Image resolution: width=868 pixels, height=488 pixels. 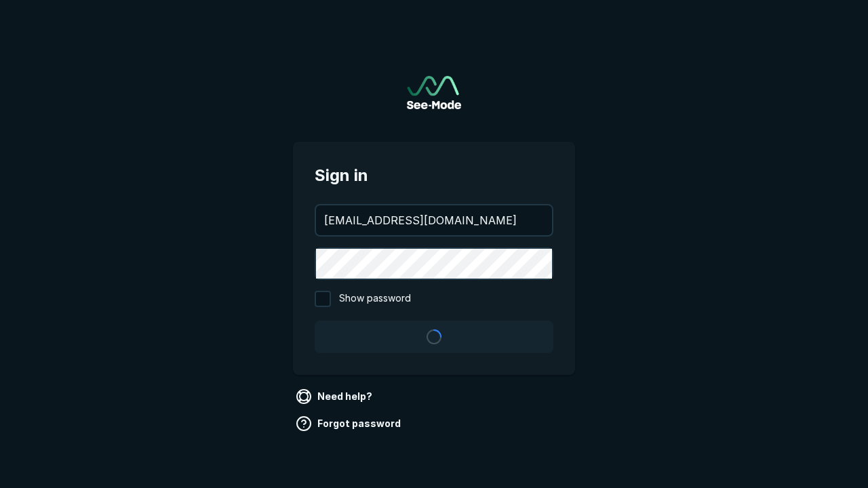 What do you see at coordinates (335, 396) in the screenshot?
I see `a: Need help?` at bounding box center [335, 396].